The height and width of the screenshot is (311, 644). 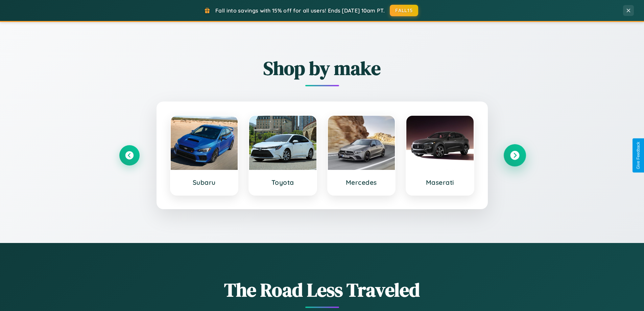 What do you see at coordinates (638, 155) in the screenshot?
I see `div: Give Feedback` at bounding box center [638, 155].